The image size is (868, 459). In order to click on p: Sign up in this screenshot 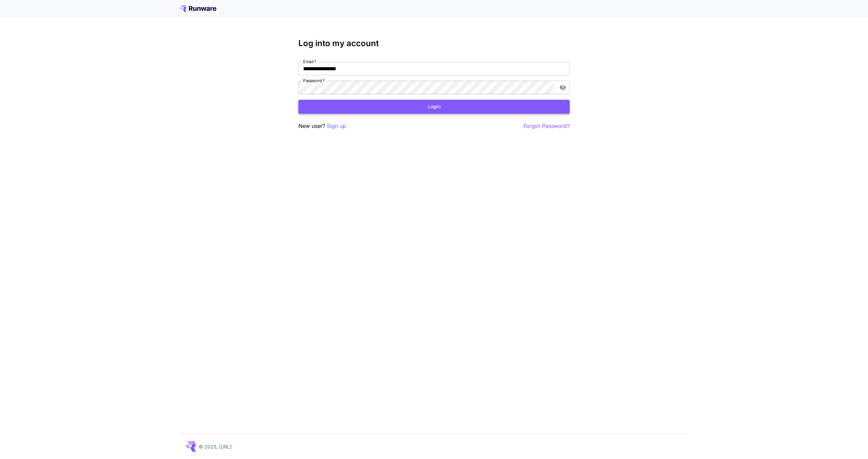, I will do `click(336, 126)`.